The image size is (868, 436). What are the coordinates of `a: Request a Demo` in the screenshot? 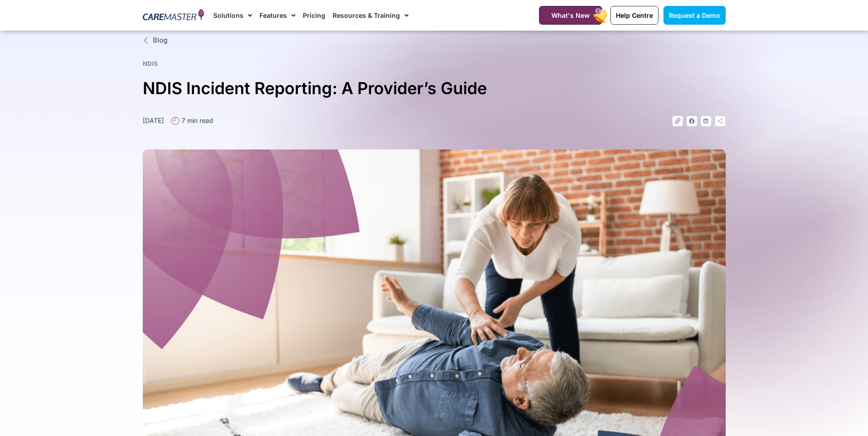 It's located at (695, 15).